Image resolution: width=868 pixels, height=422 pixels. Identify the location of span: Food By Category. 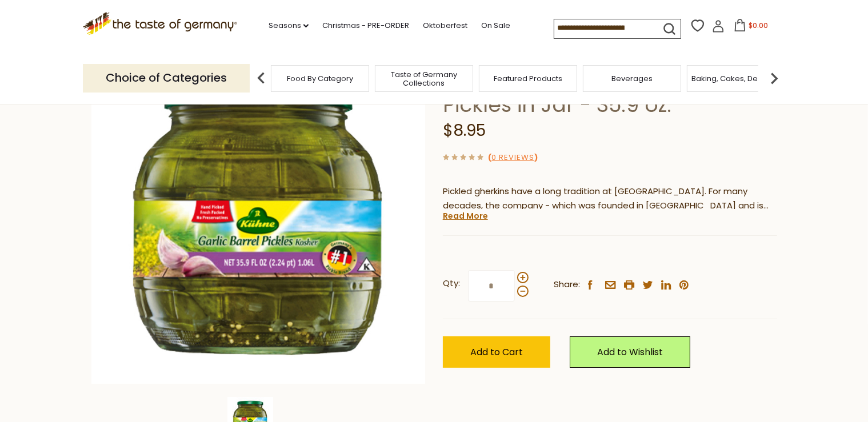
(320, 78).